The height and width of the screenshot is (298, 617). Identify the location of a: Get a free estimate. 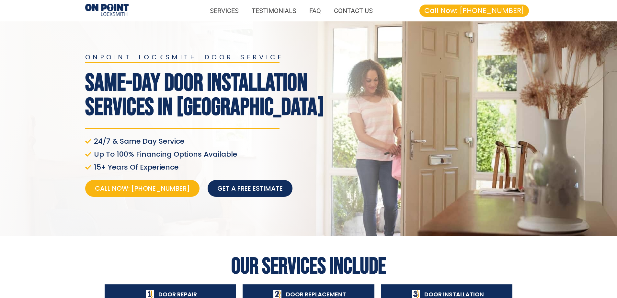
(250, 188).